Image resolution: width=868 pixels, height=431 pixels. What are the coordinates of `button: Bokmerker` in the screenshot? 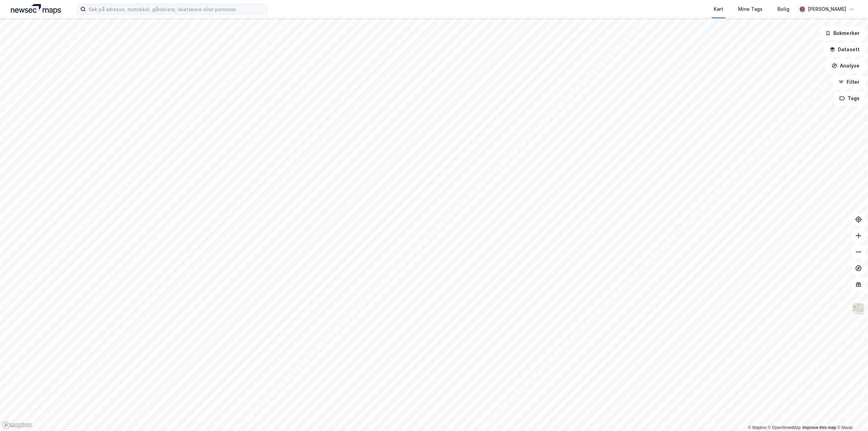 It's located at (843, 33).